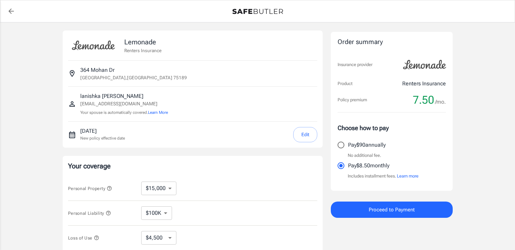 The width and height of the screenshot is (515, 250). What do you see at coordinates (97, 70) in the screenshot?
I see `p: 364 Mohan Dr` at bounding box center [97, 70].